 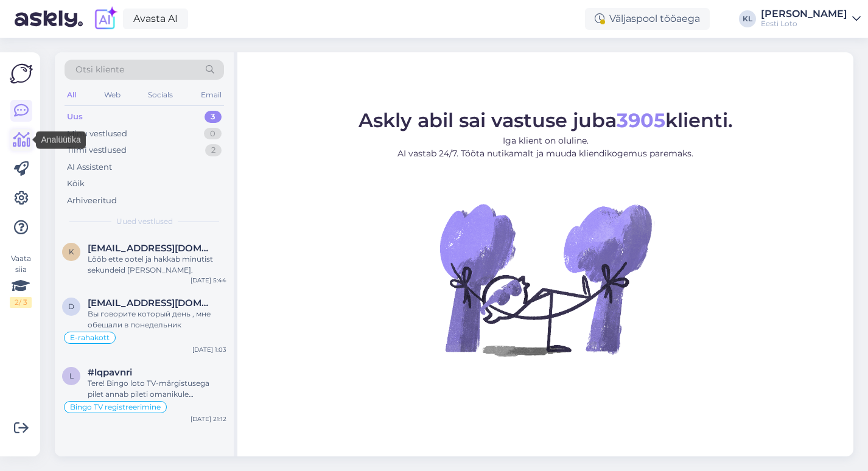 What do you see at coordinates (89, 338) in the screenshot?
I see `span: E-rahakott` at bounding box center [89, 338].